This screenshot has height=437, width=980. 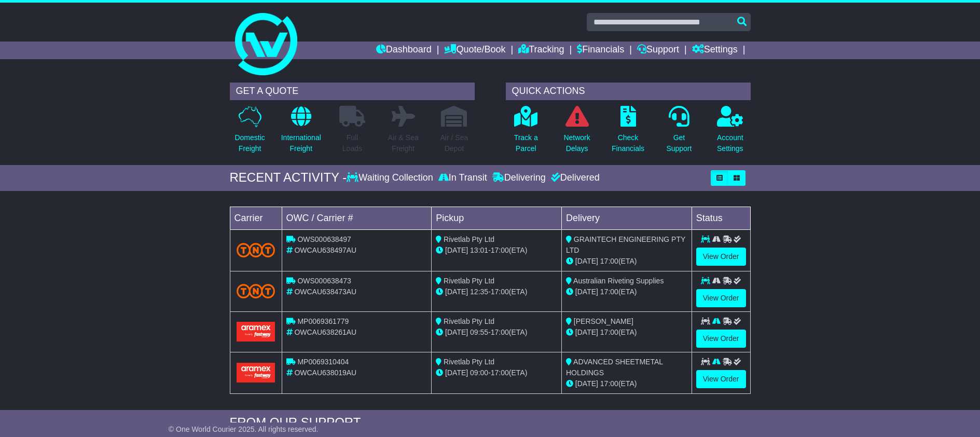 I want to click on p: Check Financials, so click(x=628, y=143).